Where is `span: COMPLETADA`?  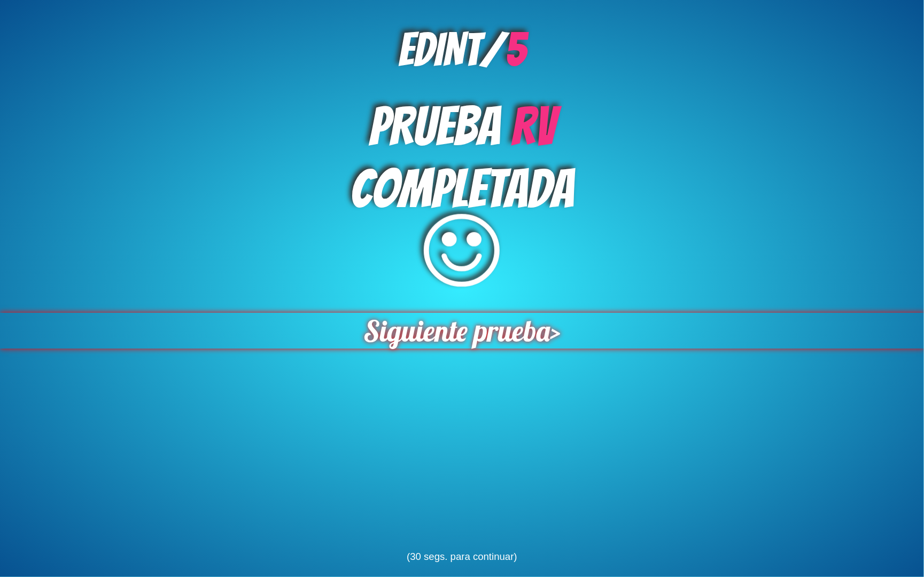
span: COMPLETADA is located at coordinates (462, 188).